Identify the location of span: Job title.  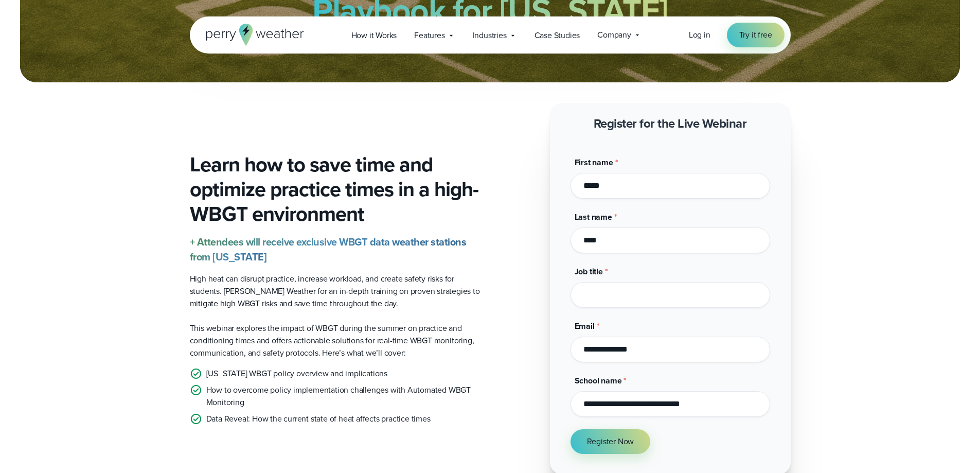
(589, 271).